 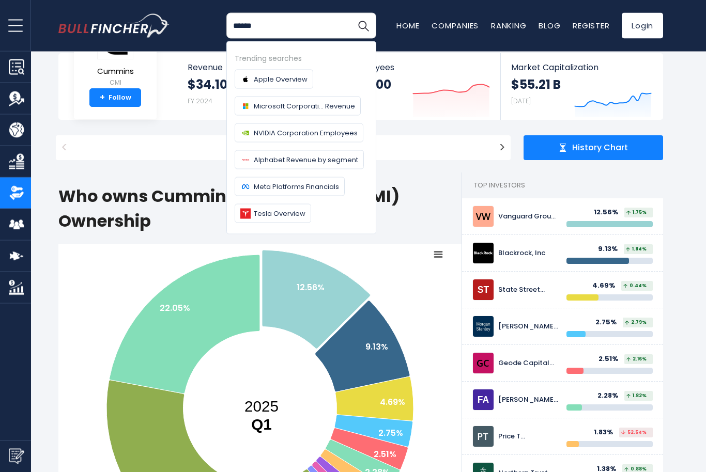 What do you see at coordinates (528, 364) in the screenshot?
I see `div: Geode Capital Management, LLC` at bounding box center [528, 364].